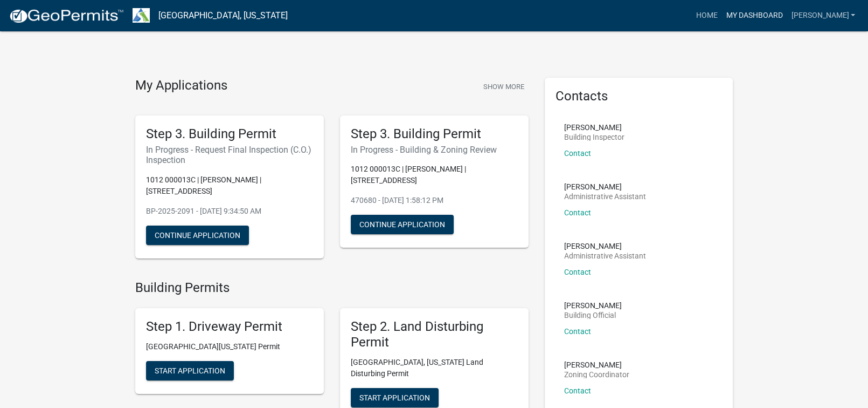 The image size is (868, 408). Describe the element at coordinates (229, 326) in the screenshot. I see `h5: Step 1. Driveway Permit` at that location.